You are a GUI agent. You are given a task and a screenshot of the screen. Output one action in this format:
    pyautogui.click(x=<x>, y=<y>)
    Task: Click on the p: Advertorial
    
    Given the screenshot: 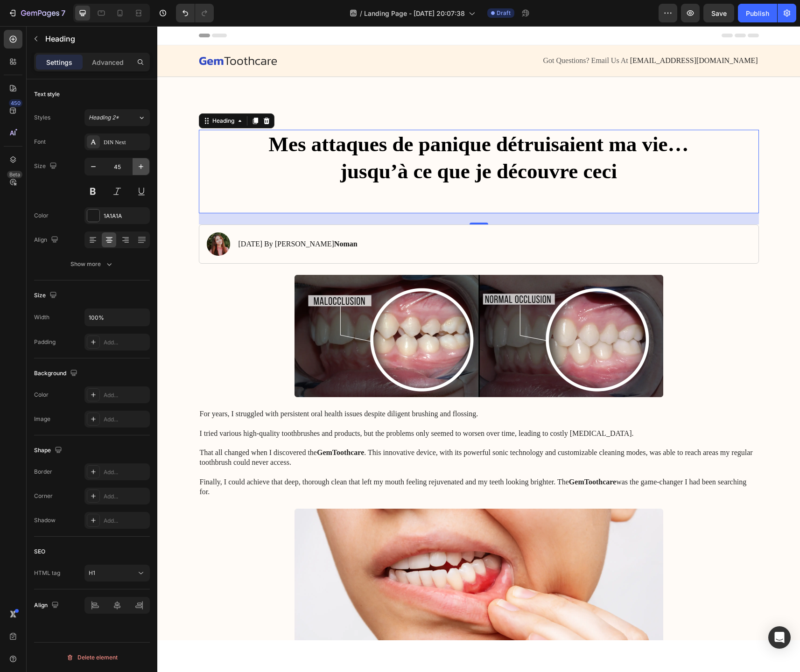 What is the action you would take?
    pyautogui.click(x=321, y=93)
    